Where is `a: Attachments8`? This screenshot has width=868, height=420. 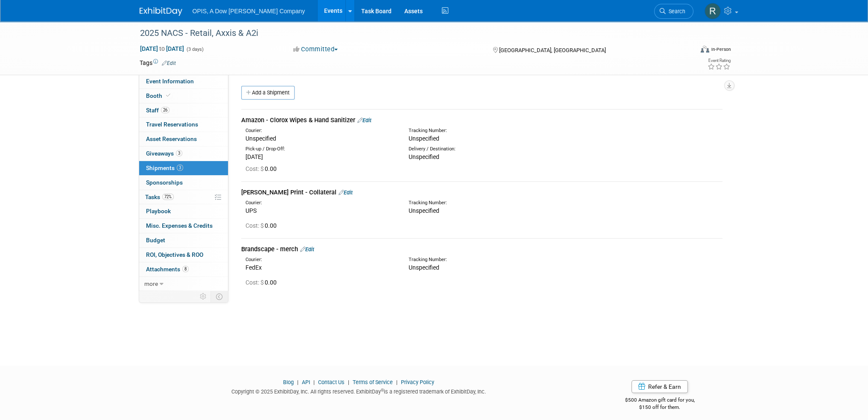 a: Attachments8 is located at coordinates (184, 269).